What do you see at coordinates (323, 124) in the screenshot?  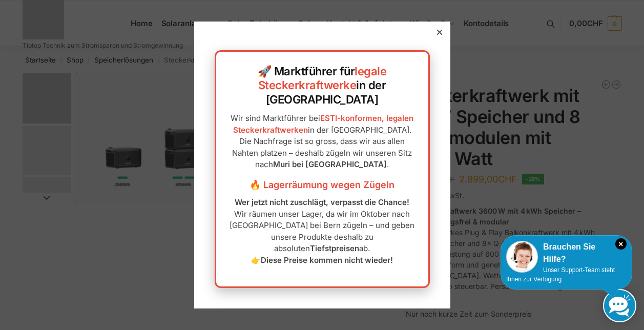 I see `a: ESTI-konformen, legalen Steckerkraftwerken` at bounding box center [323, 124].